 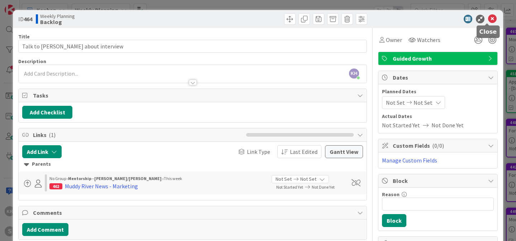 I want to click on label: Reason, so click(x=391, y=194).